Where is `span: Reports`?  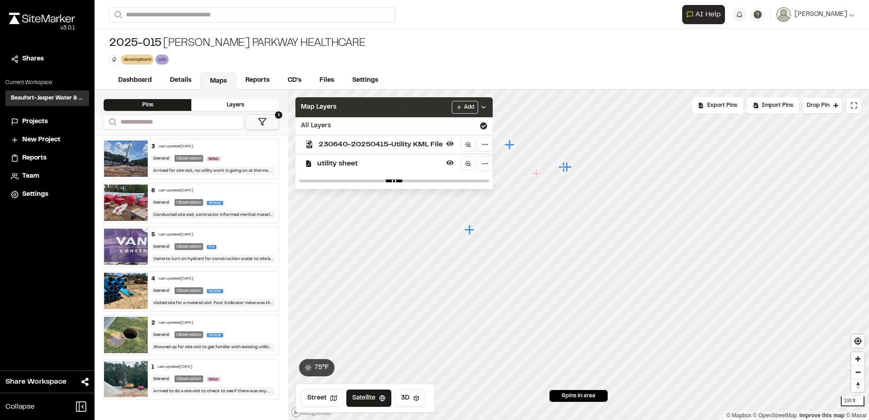 span: Reports is located at coordinates (34, 158).